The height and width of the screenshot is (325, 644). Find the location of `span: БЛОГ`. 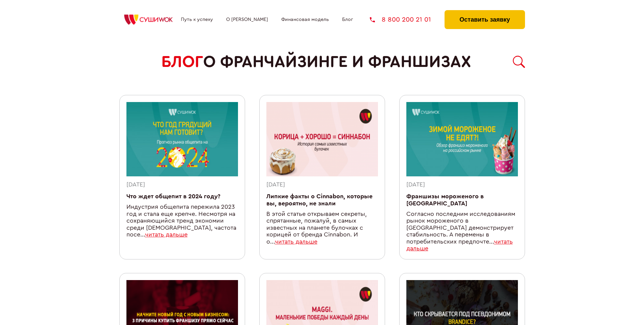

span: БЛОГ is located at coordinates (182, 62).